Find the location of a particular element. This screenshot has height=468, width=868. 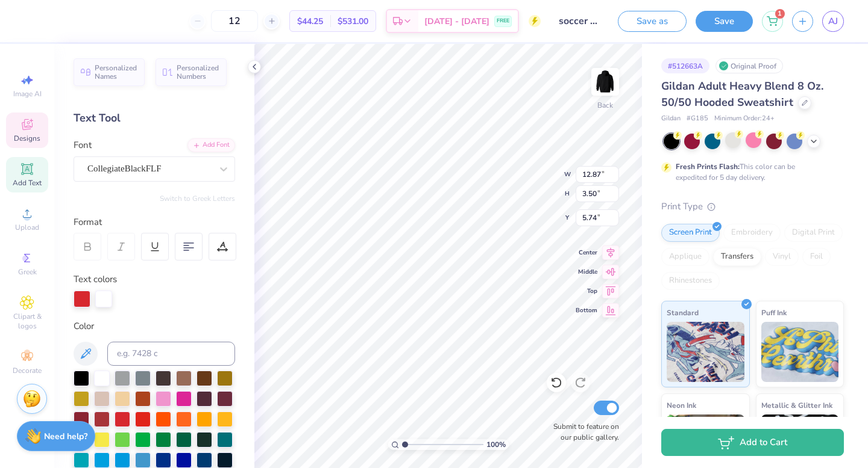

span: Upload is located at coordinates (27, 228).